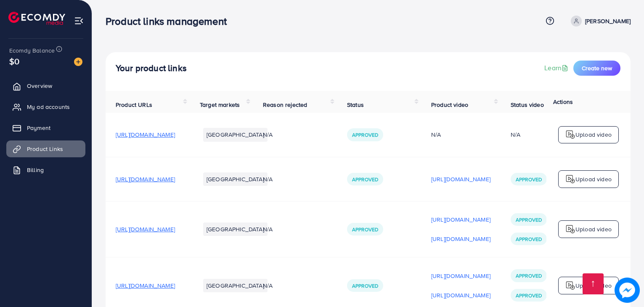 The height and width of the screenshot is (307, 644). What do you see at coordinates (170, 21) in the screenshot?
I see `h3: Product links management` at bounding box center [170, 21].